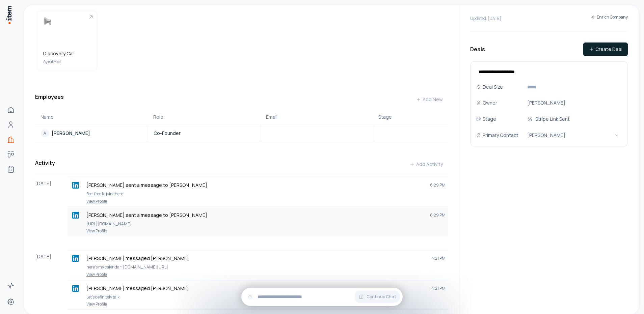 Image resolution: width=644 pixels, height=314 pixels. I want to click on img: Item Brain Logo, so click(9, 15).